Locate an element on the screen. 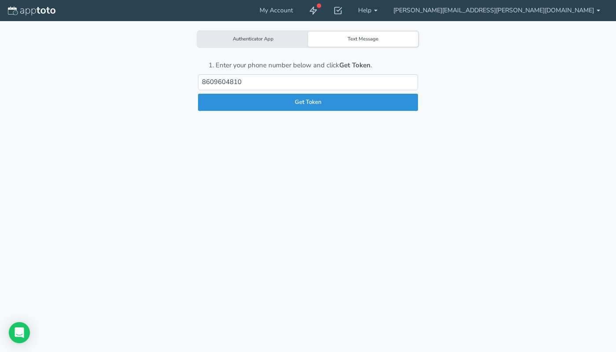  input: Phone number is located at coordinates (308, 82).